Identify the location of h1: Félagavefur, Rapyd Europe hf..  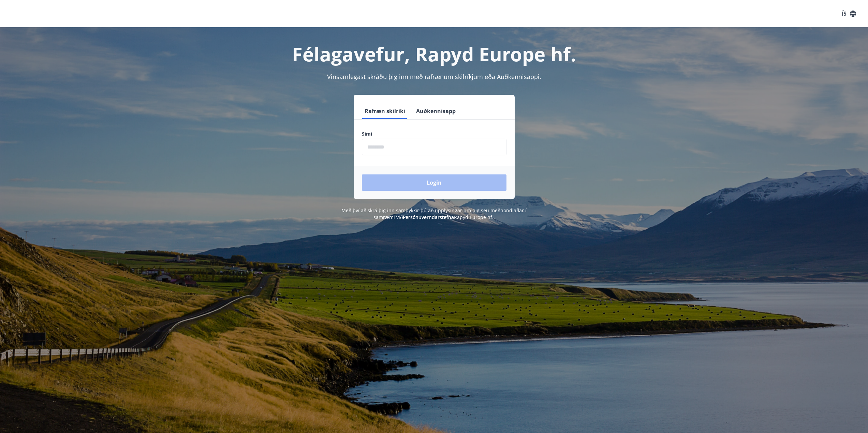
(434, 54).